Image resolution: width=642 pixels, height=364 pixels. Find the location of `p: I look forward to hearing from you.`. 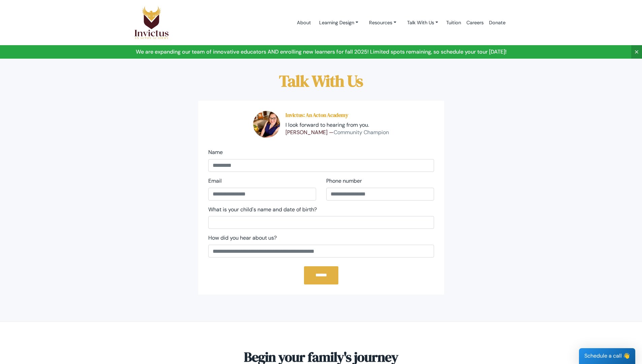

p: I look forward to hearing from you. is located at coordinates (337, 125).